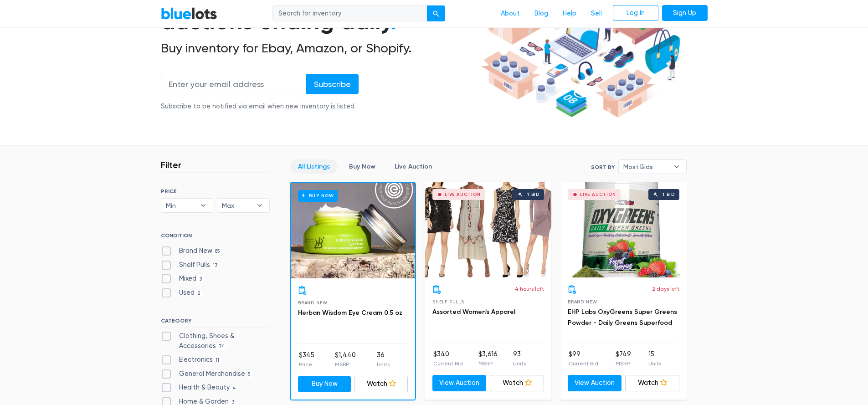  Describe the element at coordinates (488, 358) in the screenshot. I see `li: $3,616` at that location.